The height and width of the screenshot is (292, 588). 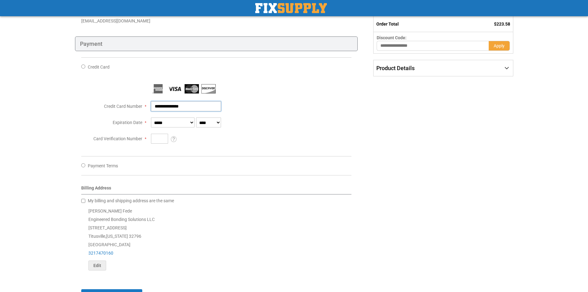 I want to click on img: American Express, so click(x=158, y=89).